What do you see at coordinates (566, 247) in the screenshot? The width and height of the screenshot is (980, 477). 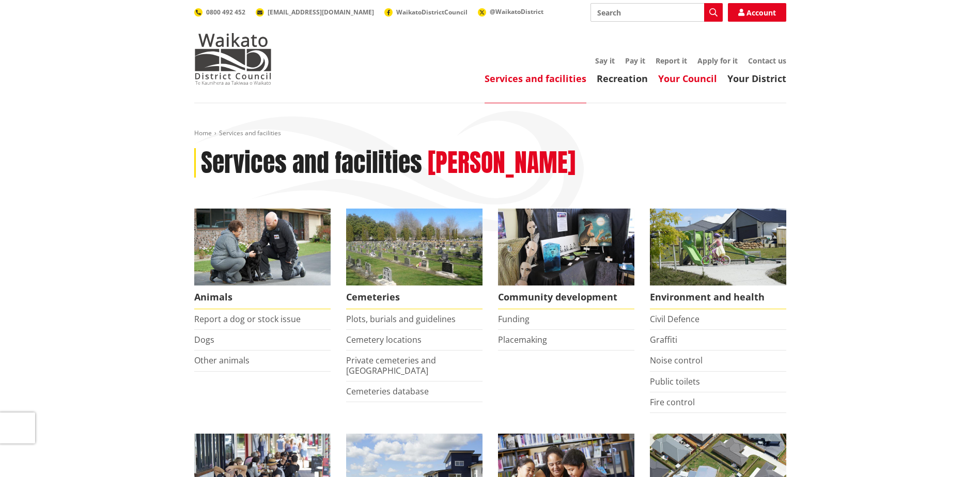 I see `img: Matariki Travelling Suitcase Art Exhibition` at bounding box center [566, 247].